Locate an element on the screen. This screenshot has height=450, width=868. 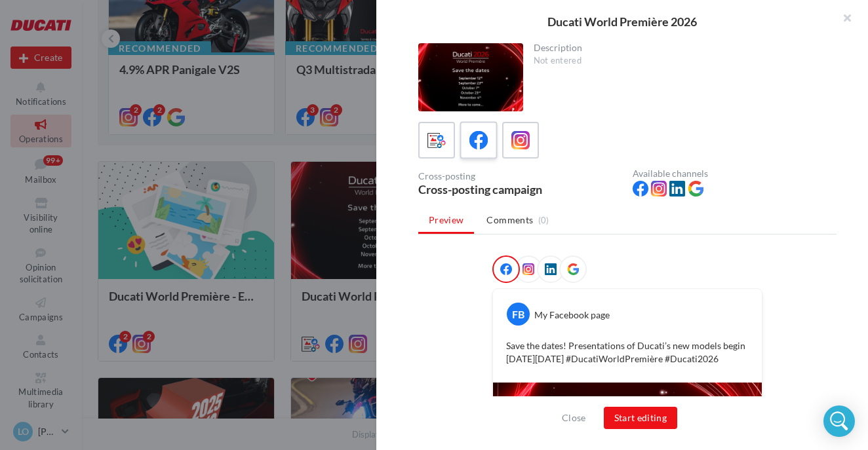
div: Available channels is located at coordinates (734, 174).